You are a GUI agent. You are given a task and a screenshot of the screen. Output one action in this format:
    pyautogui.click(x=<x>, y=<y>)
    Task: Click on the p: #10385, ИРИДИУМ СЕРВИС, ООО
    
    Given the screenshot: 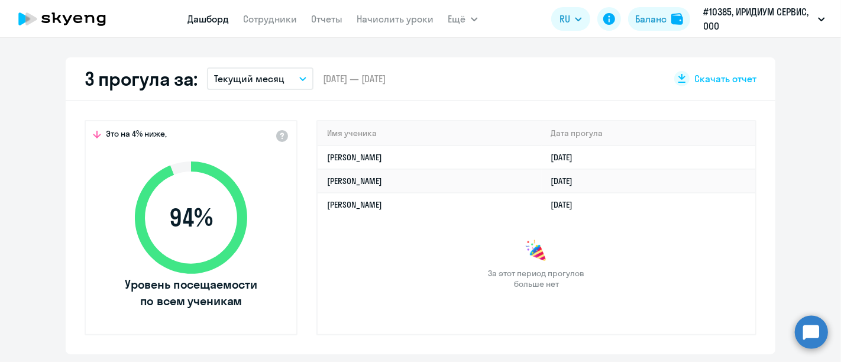 What is the action you would take?
    pyautogui.click(x=758, y=19)
    